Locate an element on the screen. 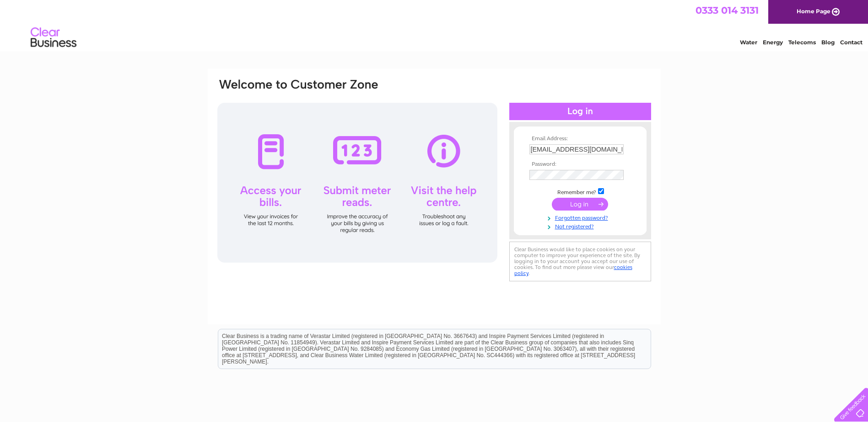 Image resolution: width=868 pixels, height=422 pixels. a: cookies policy is located at coordinates (573, 271).